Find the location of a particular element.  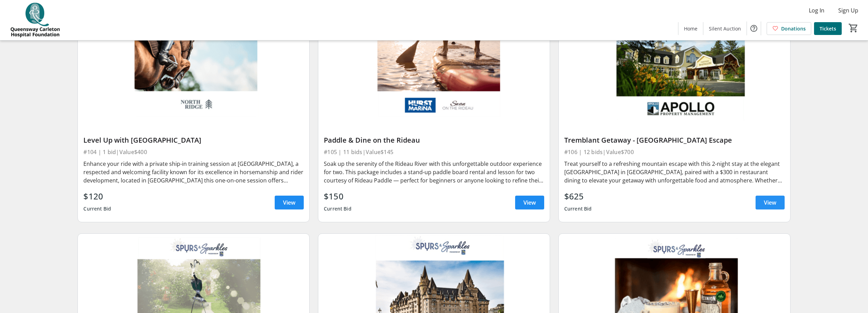

span: Sign Up is located at coordinates (848, 11).